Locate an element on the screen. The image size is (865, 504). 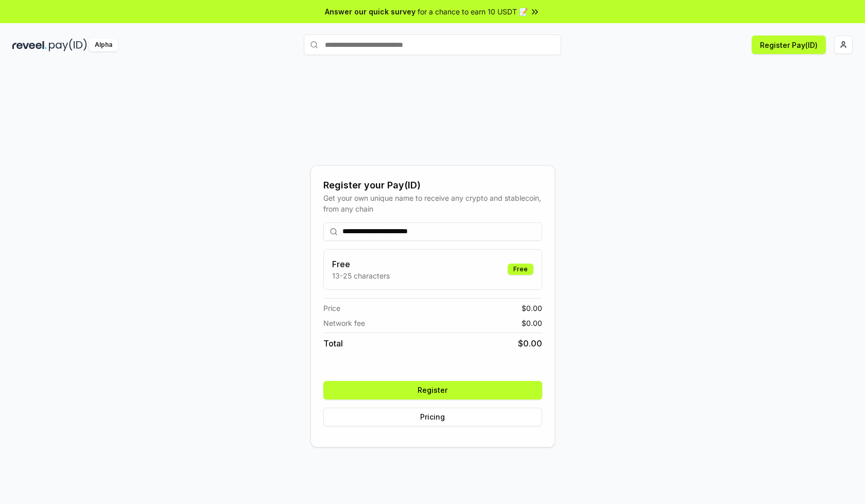
span: for a chance to earn 10 USDT 📝 is located at coordinates (473, 11).